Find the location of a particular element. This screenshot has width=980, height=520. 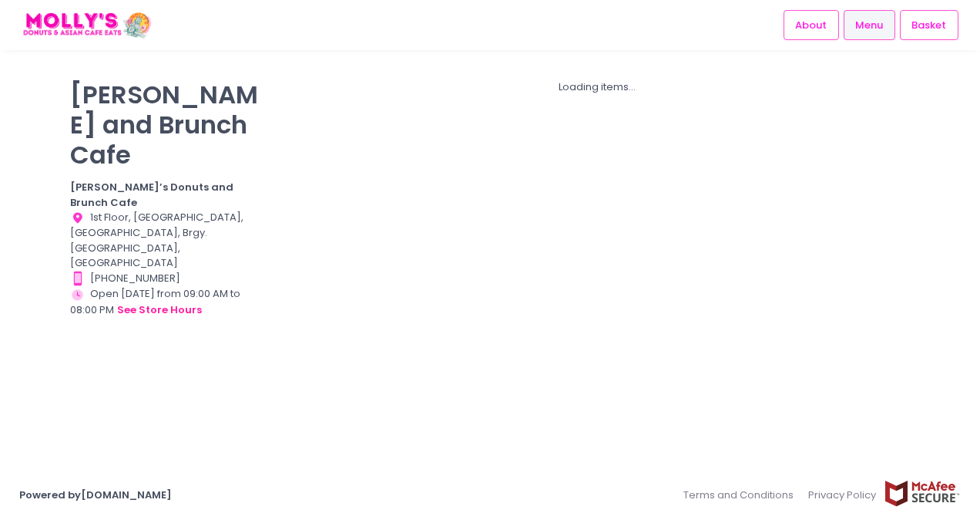

span: Menu is located at coordinates (870, 26).